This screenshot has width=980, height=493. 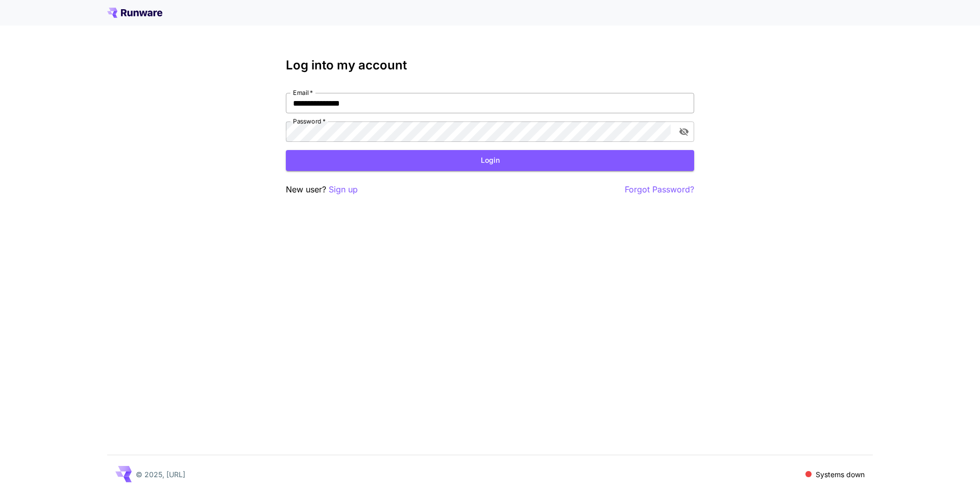 I want to click on button: Forgot Password?, so click(x=660, y=189).